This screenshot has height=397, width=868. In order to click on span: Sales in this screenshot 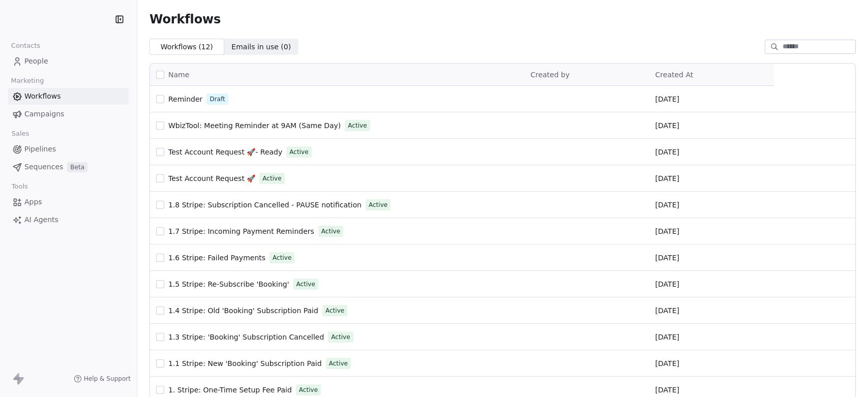, I will do `click(20, 134)`.